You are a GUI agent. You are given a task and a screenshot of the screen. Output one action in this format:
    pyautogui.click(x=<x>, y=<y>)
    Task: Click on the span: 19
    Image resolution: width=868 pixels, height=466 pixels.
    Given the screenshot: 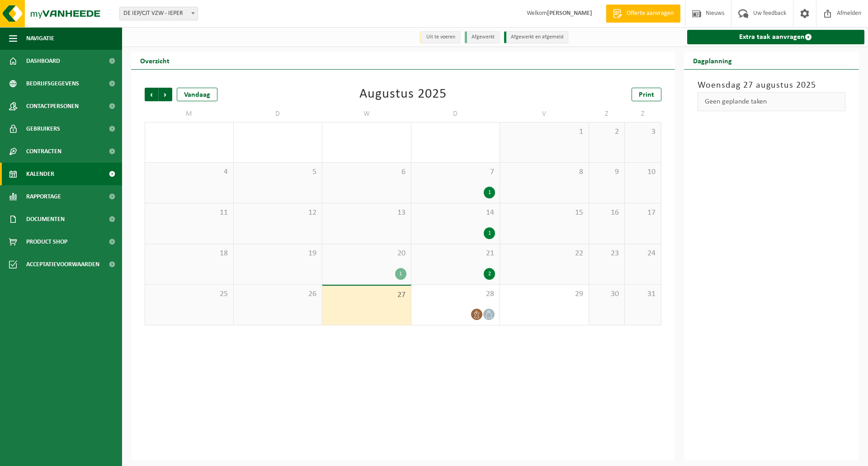 What is the action you would take?
    pyautogui.click(x=278, y=254)
    